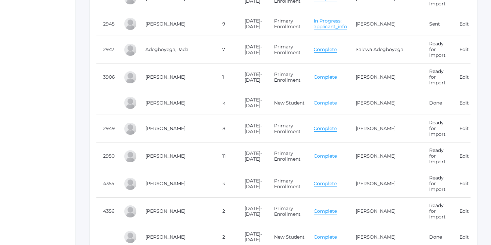  Describe the element at coordinates (130, 184) in the screenshot. I see `div: Oscar Anderson` at that location.